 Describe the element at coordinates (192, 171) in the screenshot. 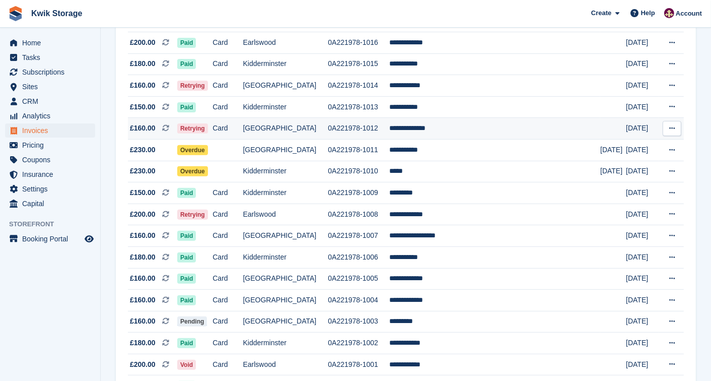

I see `span: Overdue` at that location.